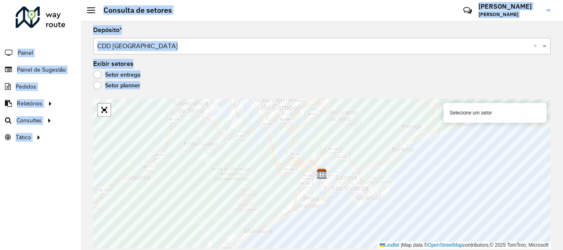  What do you see at coordinates (29, 120) in the screenshot?
I see `span: Consultas` at bounding box center [29, 120].